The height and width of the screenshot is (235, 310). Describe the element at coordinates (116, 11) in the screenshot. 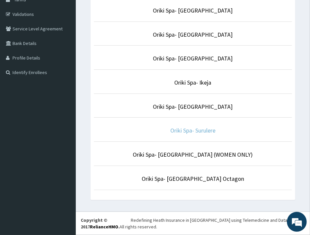

I see `div: Minimize live chat window` at that location.